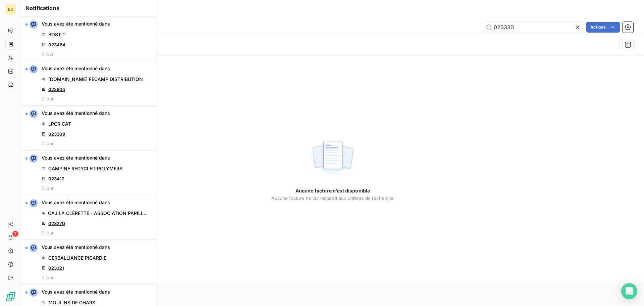  Describe the element at coordinates (88, 8) in the screenshot. I see `h6: Notifications` at that location.